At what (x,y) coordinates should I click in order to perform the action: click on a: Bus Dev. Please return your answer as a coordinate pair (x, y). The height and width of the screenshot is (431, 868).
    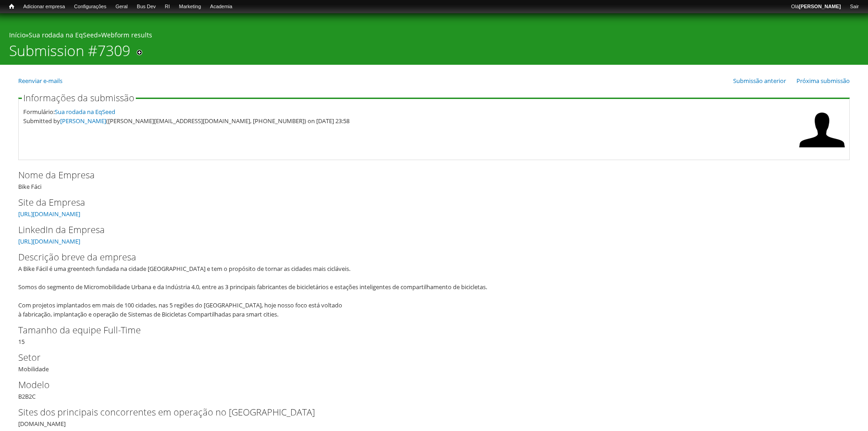
    Looking at the image, I should click on (147, 7).